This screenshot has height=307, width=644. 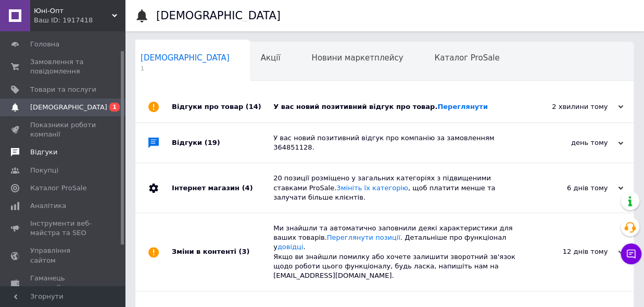 What do you see at coordinates (572, 143) in the screenshot?
I see `div: день тому` at bounding box center [572, 143].